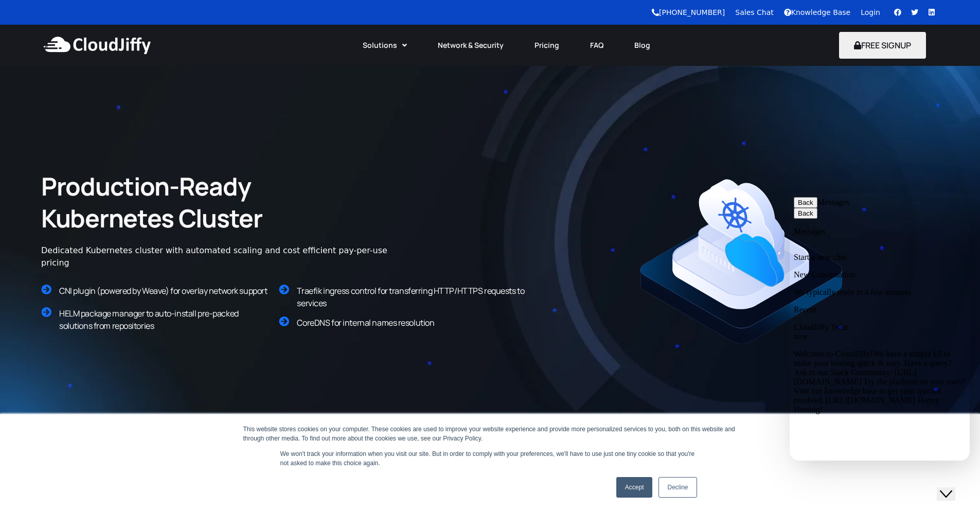 This screenshot has height=511, width=980. Describe the element at coordinates (385, 45) in the screenshot. I see `a: Solutions` at that location.